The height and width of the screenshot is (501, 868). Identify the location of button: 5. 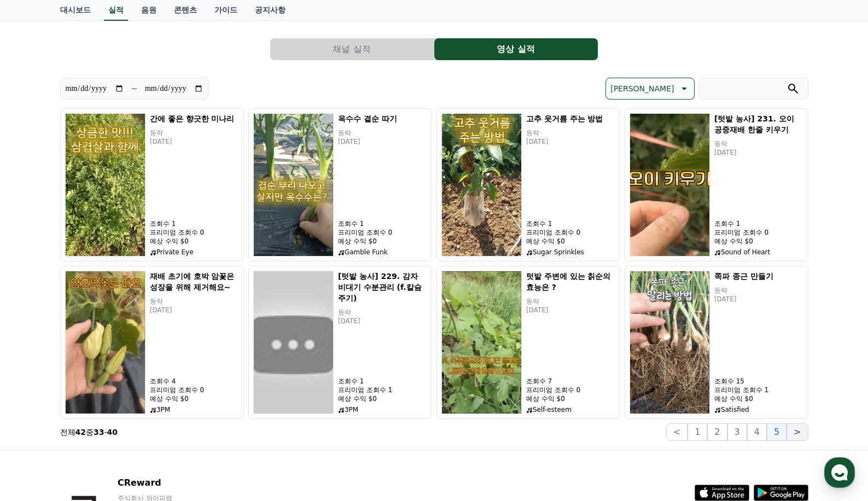
(777, 432).